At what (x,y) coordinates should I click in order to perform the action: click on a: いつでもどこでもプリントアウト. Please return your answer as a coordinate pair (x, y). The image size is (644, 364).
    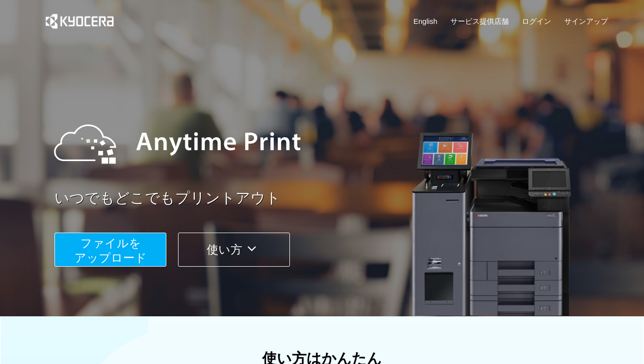
    Looking at the image, I should click on (334, 198).